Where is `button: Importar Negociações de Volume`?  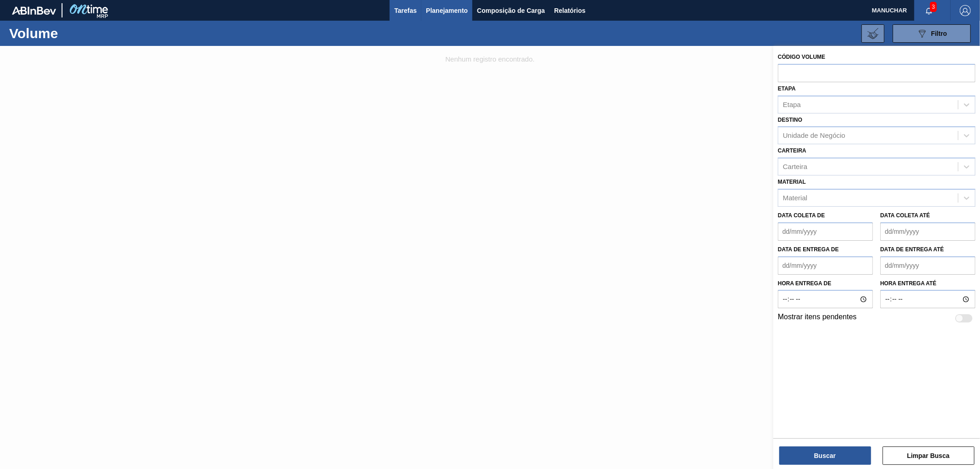 button: Importar Negociações de Volume is located at coordinates (873, 34).